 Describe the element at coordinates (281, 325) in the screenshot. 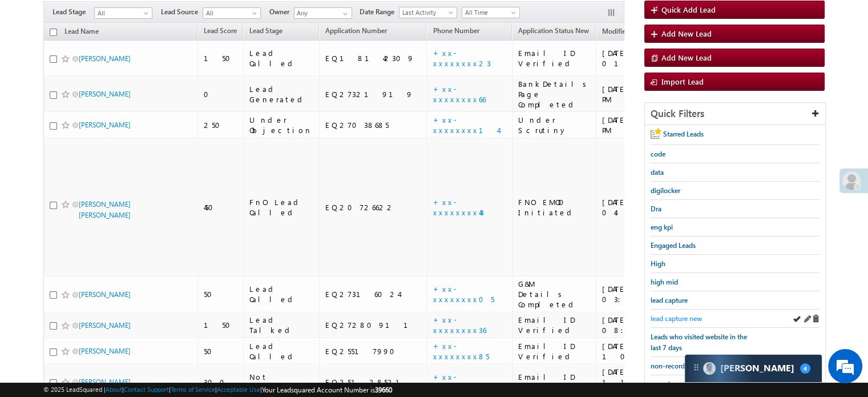

I see `div: Lead Talked` at that location.